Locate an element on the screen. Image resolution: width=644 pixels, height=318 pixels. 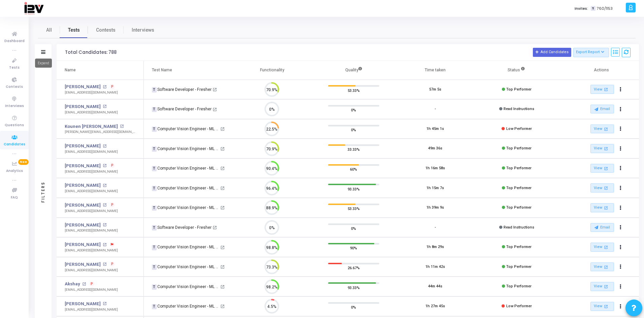
div: 57m 5s is located at coordinates (435, 89).